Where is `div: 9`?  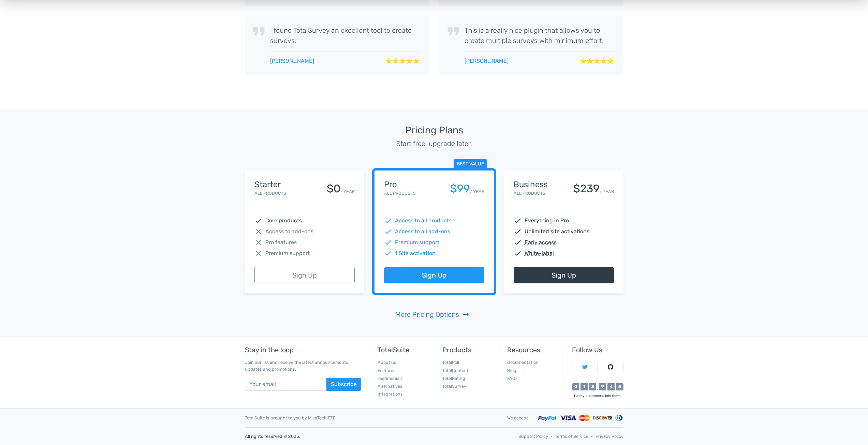
div: 9 is located at coordinates (602, 387).